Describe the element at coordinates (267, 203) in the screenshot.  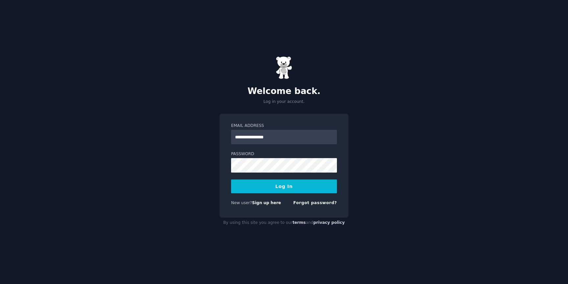
I see `a: Sign up here` at that location.